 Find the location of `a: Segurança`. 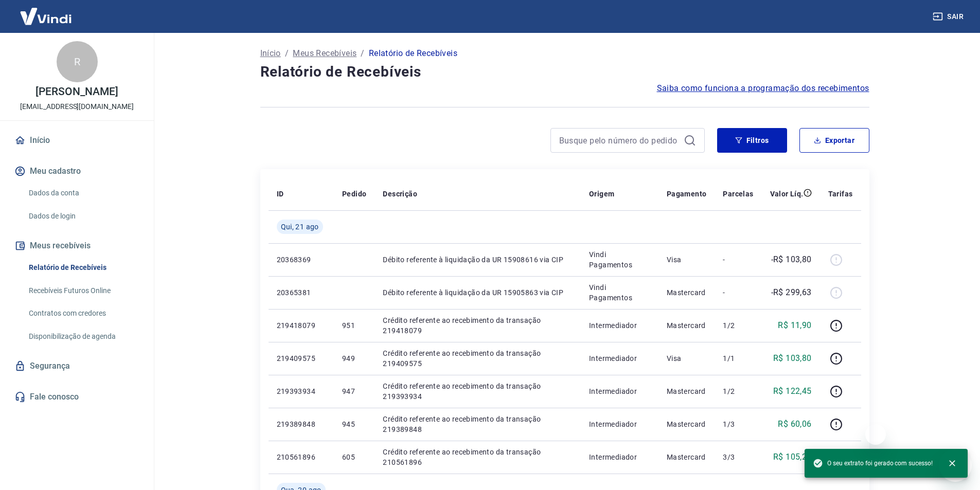

a: Segurança is located at coordinates (77, 367).